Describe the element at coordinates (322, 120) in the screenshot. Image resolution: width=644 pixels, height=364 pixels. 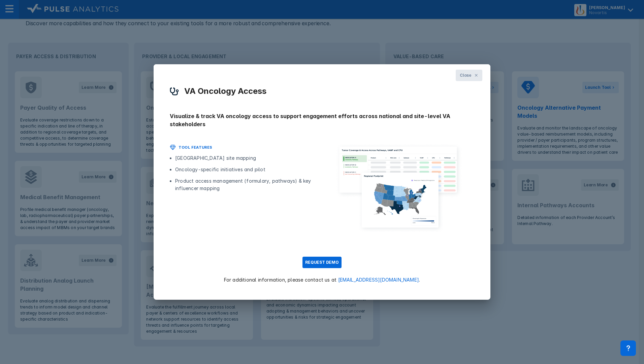
I see `h2: Visualize & track VA oncology access to support engagement efforts across national and site-level...` at that location.